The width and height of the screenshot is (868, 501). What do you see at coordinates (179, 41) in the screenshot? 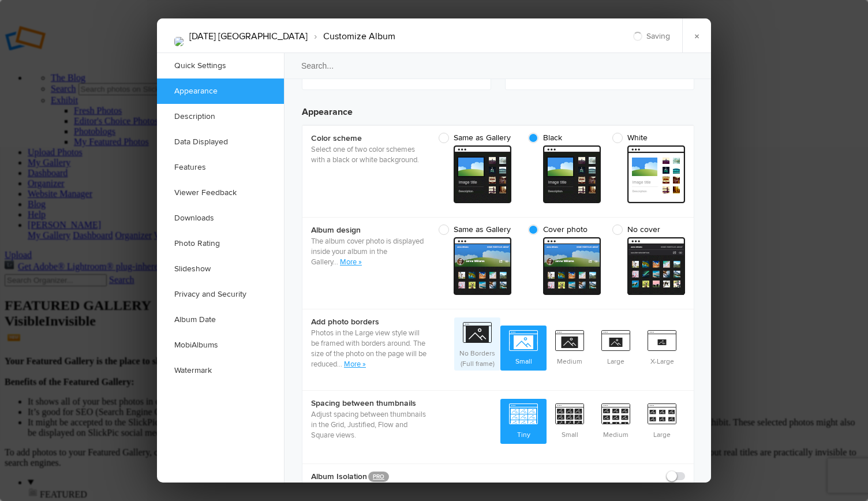
I see `img: IMG_9949.jpg` at bounding box center [179, 41].